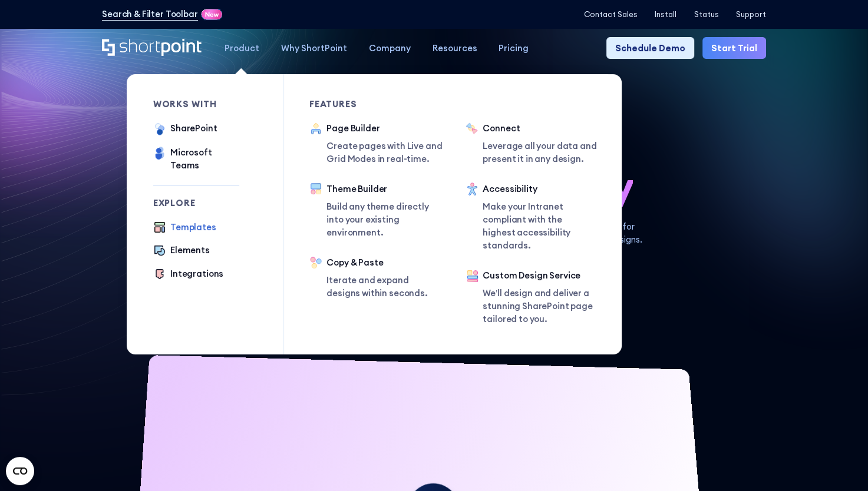 This screenshot has width=868, height=491. Describe the element at coordinates (705, 14) in the screenshot. I see `p: Status` at that location.